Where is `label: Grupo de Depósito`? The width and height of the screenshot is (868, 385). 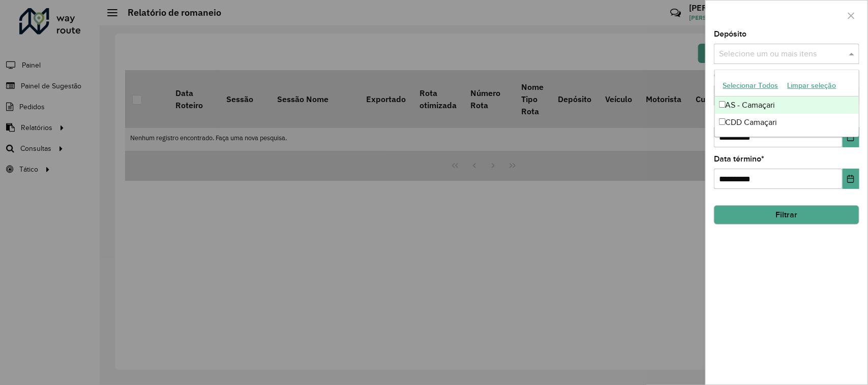
label: Grupo de Depósito is located at coordinates (748, 76).